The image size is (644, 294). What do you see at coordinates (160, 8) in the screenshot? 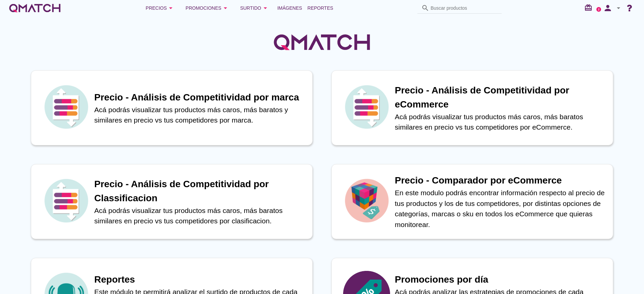
I see `button: Precios` at bounding box center [160, 8].